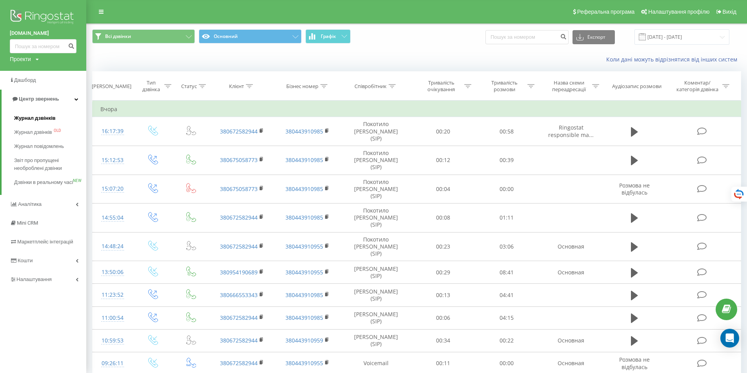  What do you see at coordinates (442, 247) in the screenshot?
I see `td: 00:23` at bounding box center [442, 247].